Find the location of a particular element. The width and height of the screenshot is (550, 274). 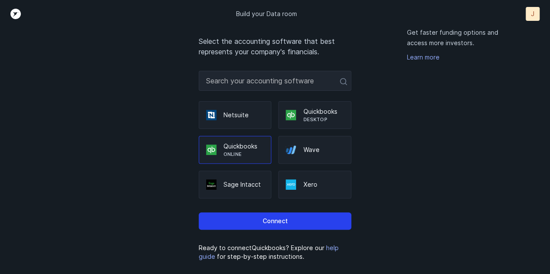

div: Sage Intacct is located at coordinates (235, 185).